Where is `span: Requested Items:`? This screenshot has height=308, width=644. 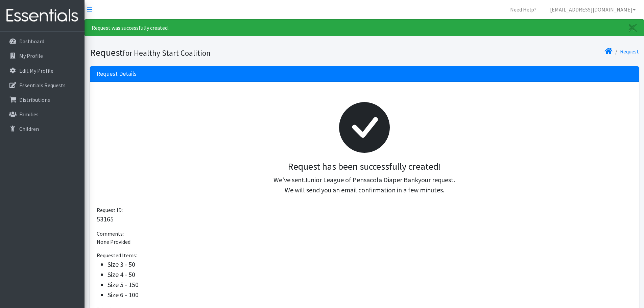
span: Requested Items: is located at coordinates (117, 255).